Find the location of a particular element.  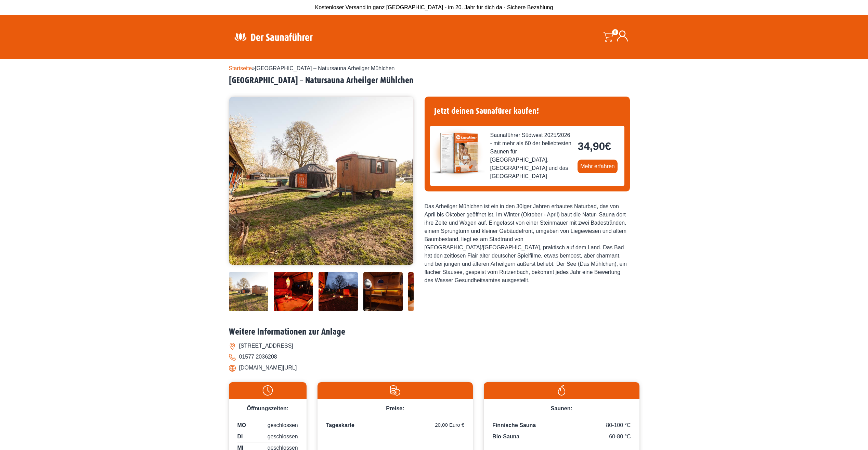

img: Uhr-weiss.svg is located at coordinates (268, 391).